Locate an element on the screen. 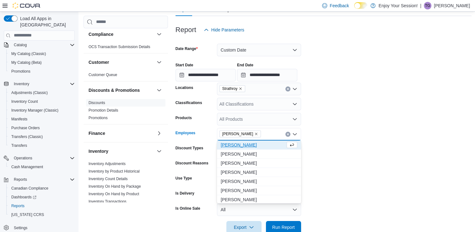 The image size is (475, 232). input: Press the down key to open a popover containing a calendar. is located at coordinates (206, 75).